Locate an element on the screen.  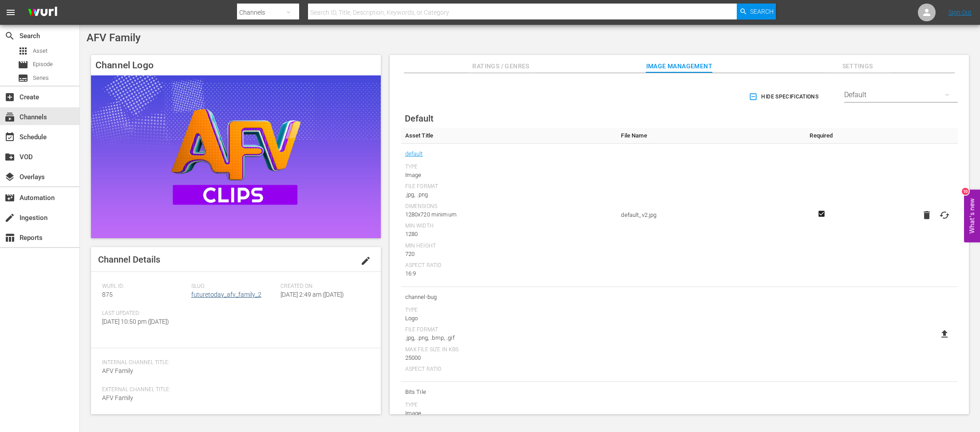
button: Hide Specifications is located at coordinates (784, 97).